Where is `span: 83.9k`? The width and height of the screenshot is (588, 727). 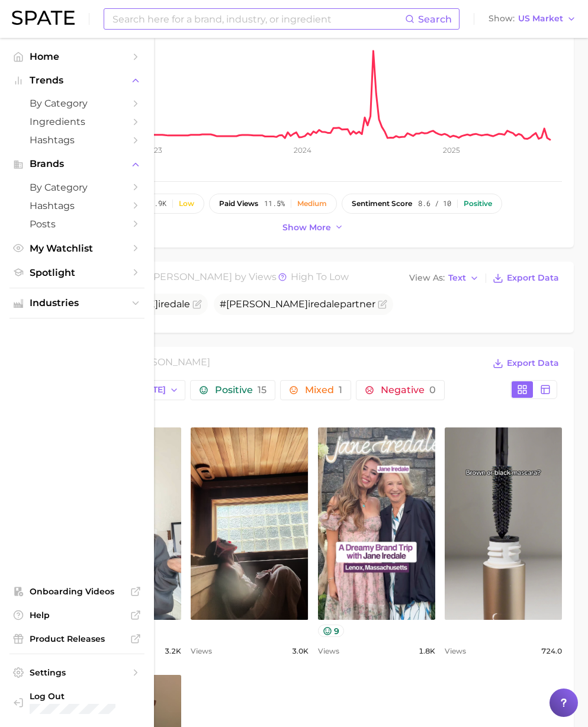
span: 83.9k is located at coordinates (155, 204).